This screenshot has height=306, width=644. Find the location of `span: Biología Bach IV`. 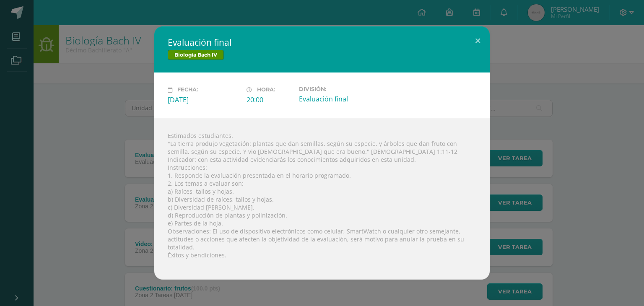

span: Biología Bach IV is located at coordinates (196, 55).